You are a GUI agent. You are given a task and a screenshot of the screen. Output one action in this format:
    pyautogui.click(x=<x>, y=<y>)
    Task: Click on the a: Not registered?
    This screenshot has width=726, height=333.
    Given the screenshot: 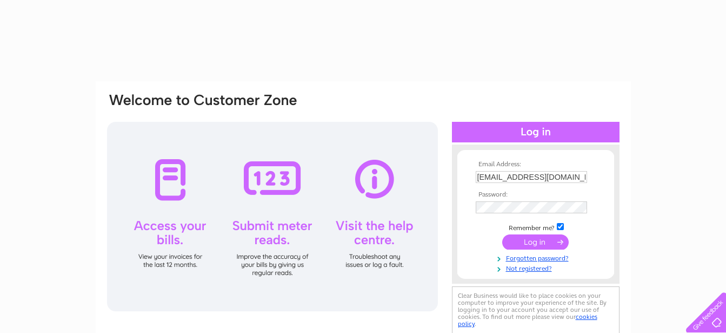 What is the action you would take?
    pyautogui.click(x=537, y=267)
    